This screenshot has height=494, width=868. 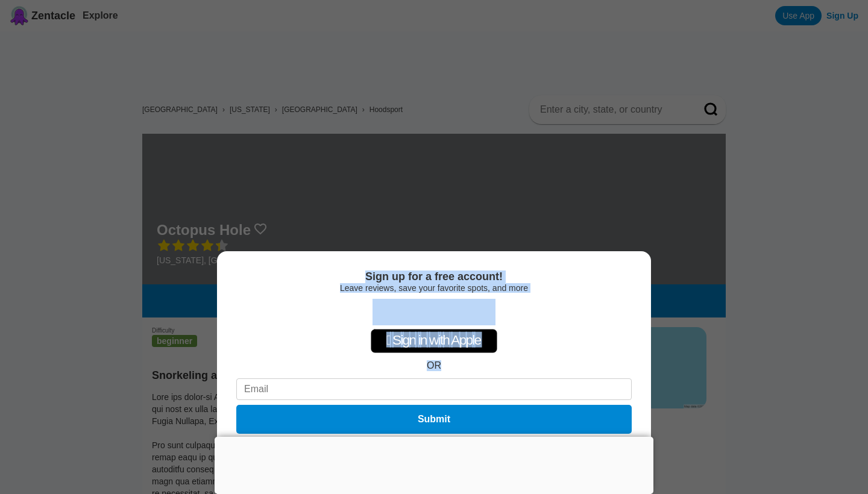 What do you see at coordinates (434, 341) in the screenshot?
I see `div: Sign in with Apple` at bounding box center [434, 341].